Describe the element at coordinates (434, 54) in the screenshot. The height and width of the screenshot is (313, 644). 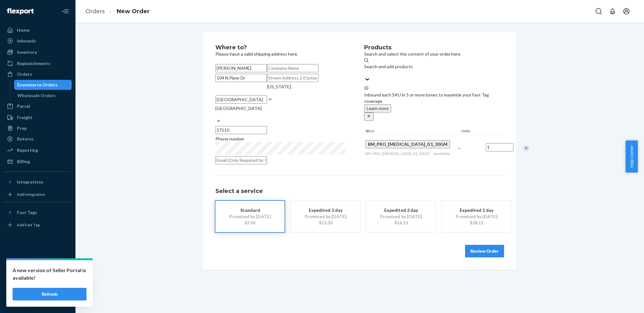
I see `p: Search and select the content of your order here.` at that location.